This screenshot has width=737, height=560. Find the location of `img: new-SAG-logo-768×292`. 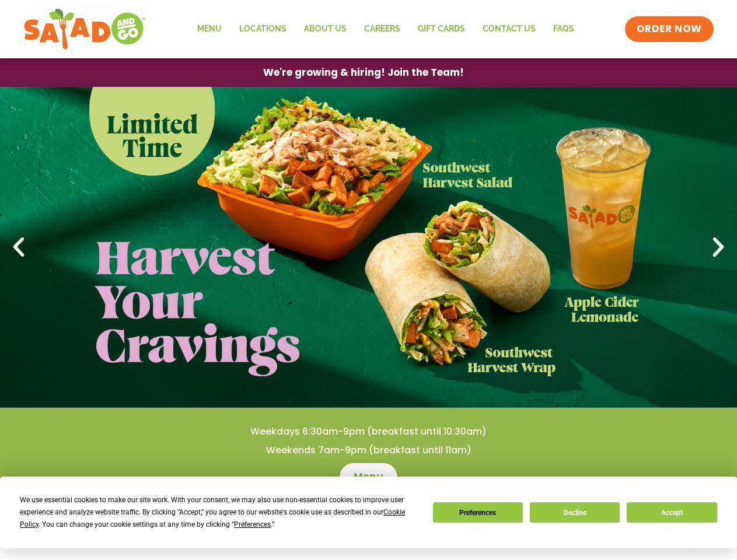

img: new-SAG-logo-768×292 is located at coordinates (84, 29).